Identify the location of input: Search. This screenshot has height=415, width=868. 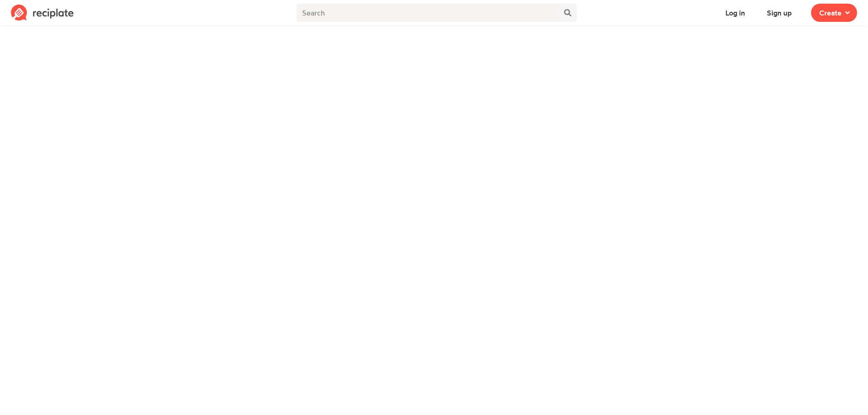
(427, 13).